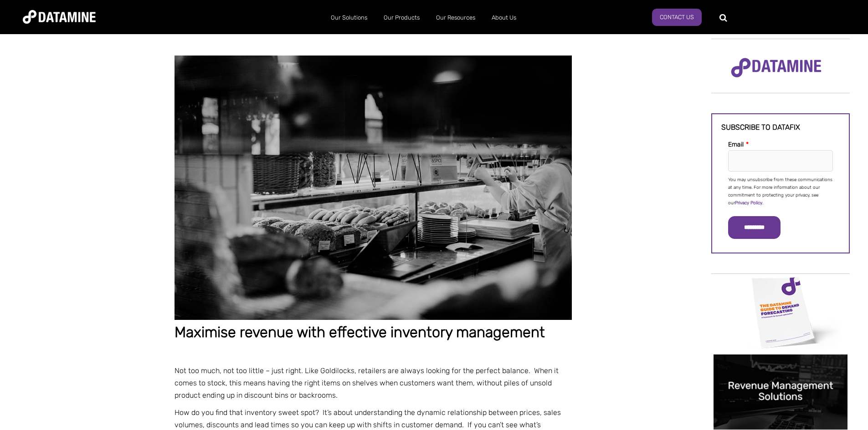 The height and width of the screenshot is (430, 868). I want to click on img: Datamine, so click(60, 17).